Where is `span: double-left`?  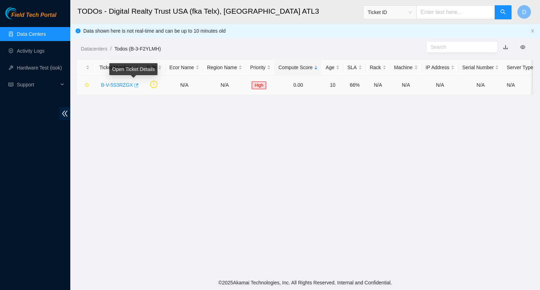 span: double-left is located at coordinates (65, 113).